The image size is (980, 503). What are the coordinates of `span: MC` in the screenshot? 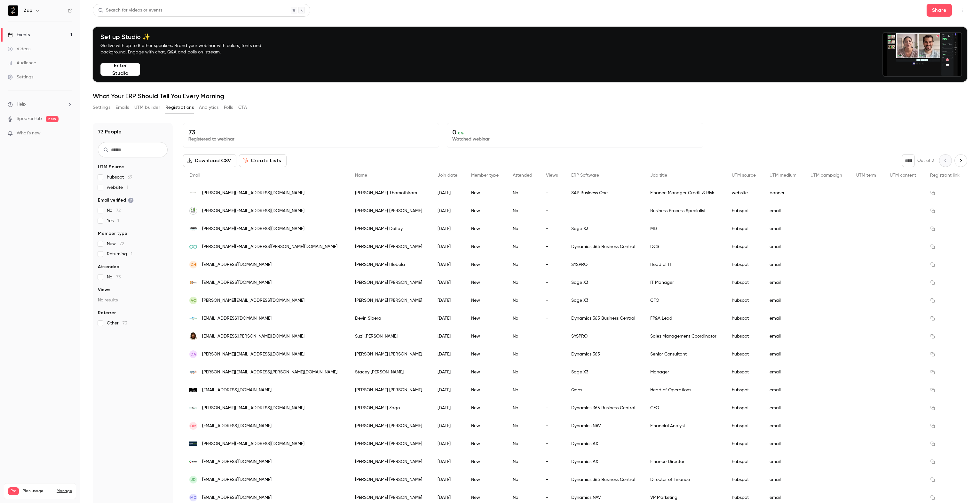 It's located at (193, 498).